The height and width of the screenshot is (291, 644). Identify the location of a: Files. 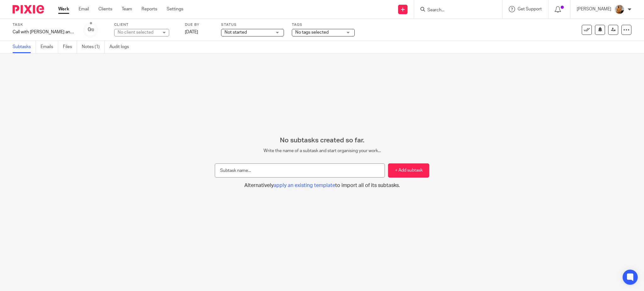
(70, 47).